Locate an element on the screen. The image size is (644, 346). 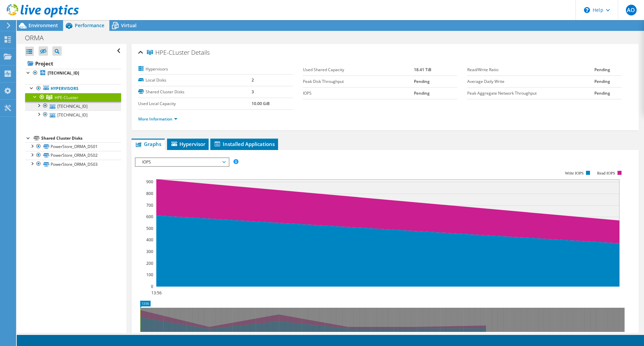
text: 0 is located at coordinates (152, 286).